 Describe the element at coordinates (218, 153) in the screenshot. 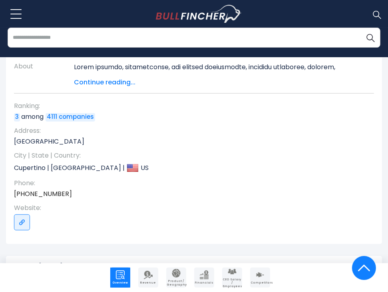

I see `p: Lorem ipsumdo, sitametconse, adi elitsed doeiusmodte, incididu utlaboree, dolorem, aliquaeni, adm...` at that location.